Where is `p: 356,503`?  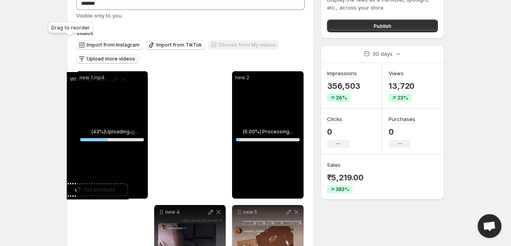 p: 356,503 is located at coordinates (344, 86).